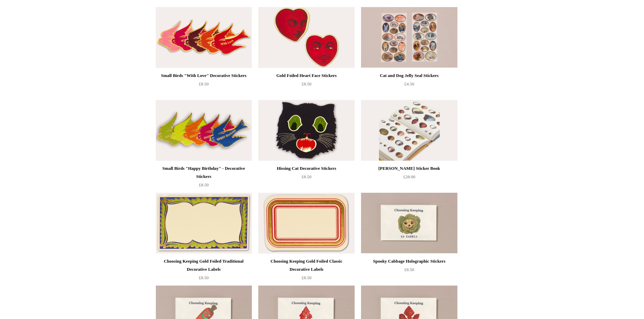 This screenshot has width=644, height=319. I want to click on a: Cat and Dog Jelly Seal Stickers Cat and Dog Jelly Seal Stickers, so click(409, 37).